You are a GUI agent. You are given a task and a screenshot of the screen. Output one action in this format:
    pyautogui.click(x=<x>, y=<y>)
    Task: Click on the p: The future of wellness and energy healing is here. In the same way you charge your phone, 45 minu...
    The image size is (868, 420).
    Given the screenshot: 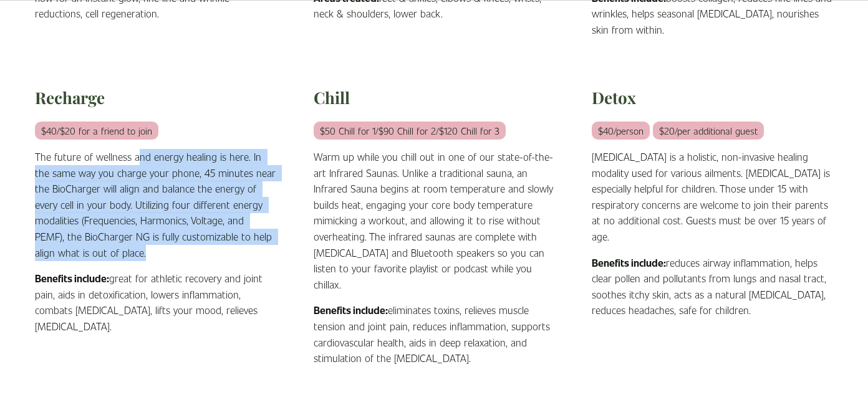 What is the action you would take?
    pyautogui.click(x=155, y=205)
    